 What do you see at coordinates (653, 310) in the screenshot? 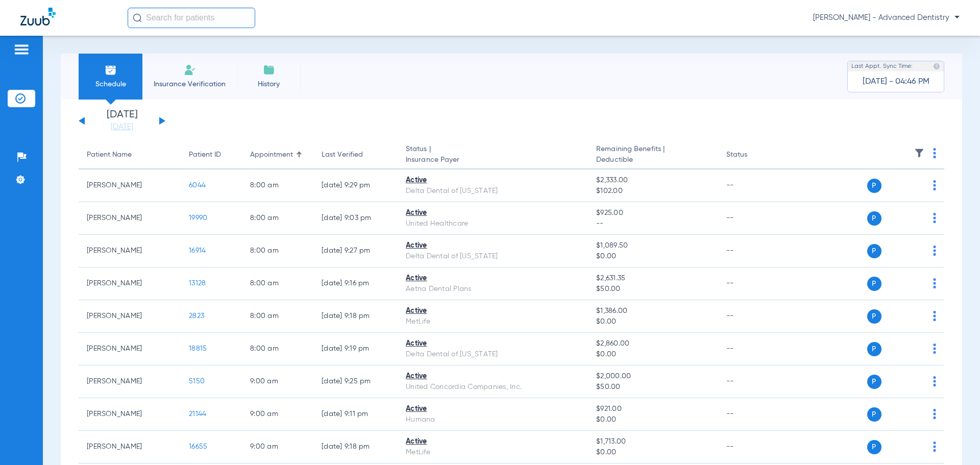
I see `span: $1,386.00` at bounding box center [653, 310].